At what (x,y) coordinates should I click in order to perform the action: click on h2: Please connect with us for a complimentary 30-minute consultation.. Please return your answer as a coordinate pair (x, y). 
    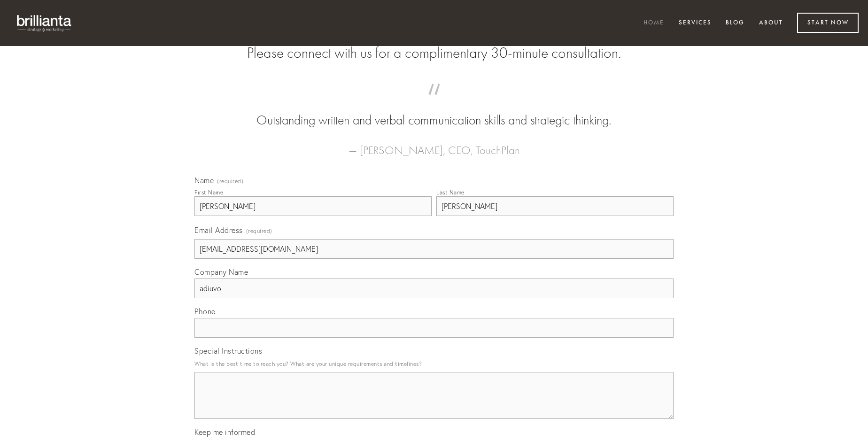
    Looking at the image, I should click on (434, 53).